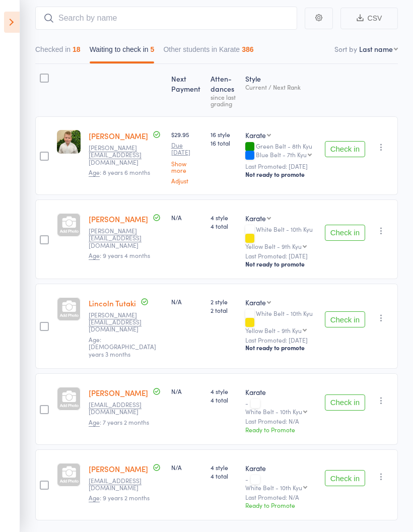 The height and width of the screenshot is (532, 413). I want to click on span: : 9 years 2 months, so click(119, 498).